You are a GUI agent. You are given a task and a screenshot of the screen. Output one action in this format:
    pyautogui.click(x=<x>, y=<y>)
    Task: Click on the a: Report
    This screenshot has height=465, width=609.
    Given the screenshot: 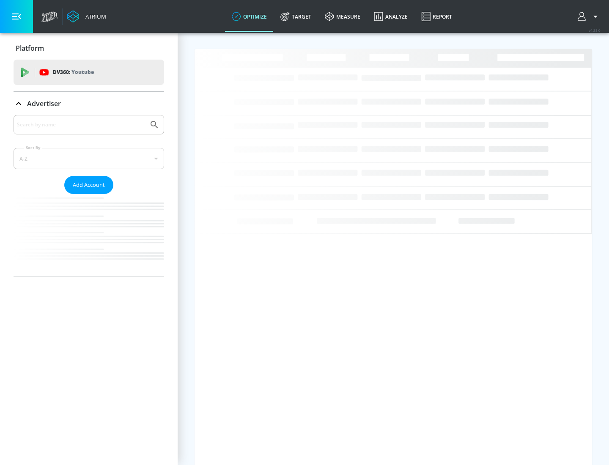 What is the action you would take?
    pyautogui.click(x=436, y=16)
    